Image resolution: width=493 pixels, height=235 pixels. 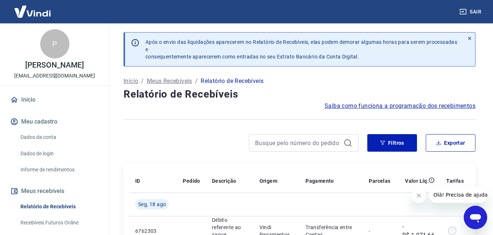 What do you see at coordinates (169, 81) in the screenshot?
I see `p: Meus Recebíveis` at bounding box center [169, 81].